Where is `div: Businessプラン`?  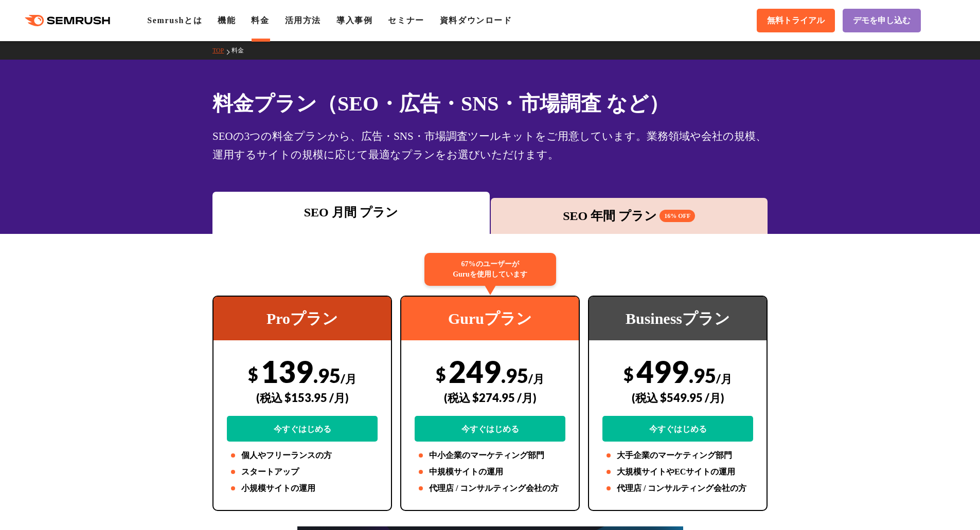
div: Businessプラン is located at coordinates (677, 319).